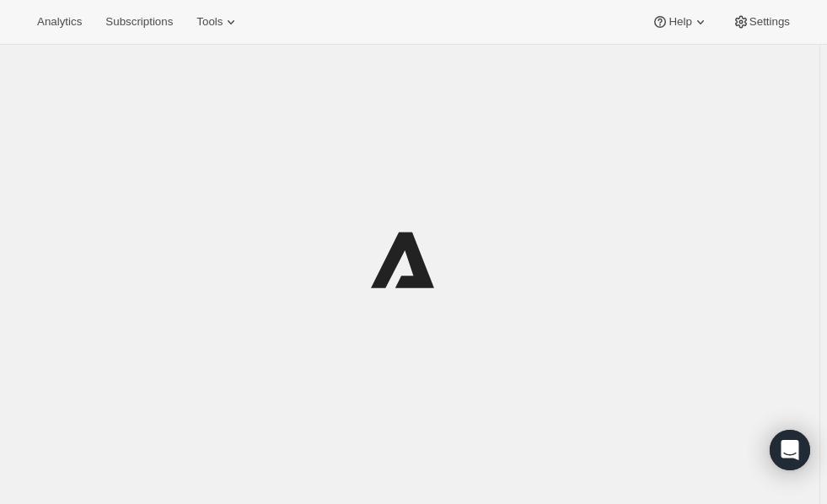  What do you see at coordinates (218, 22) in the screenshot?
I see `button: Tools` at bounding box center [218, 22].